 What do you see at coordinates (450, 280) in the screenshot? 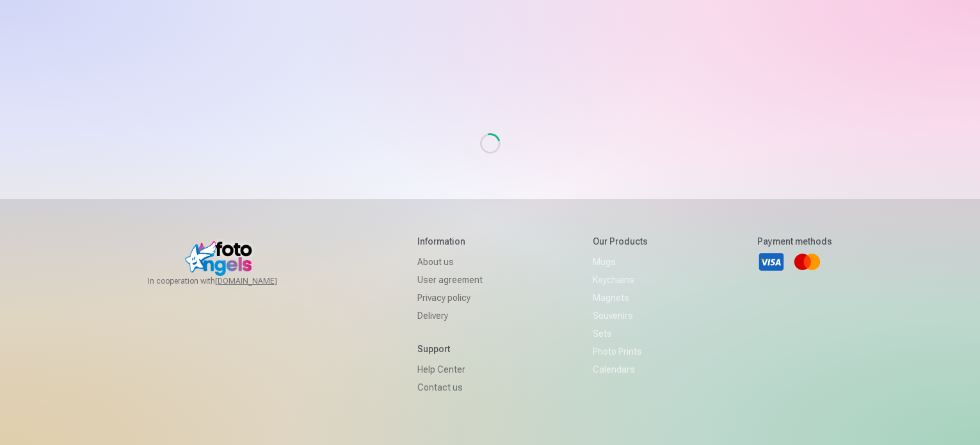
I see `a: User agreement` at bounding box center [450, 280].